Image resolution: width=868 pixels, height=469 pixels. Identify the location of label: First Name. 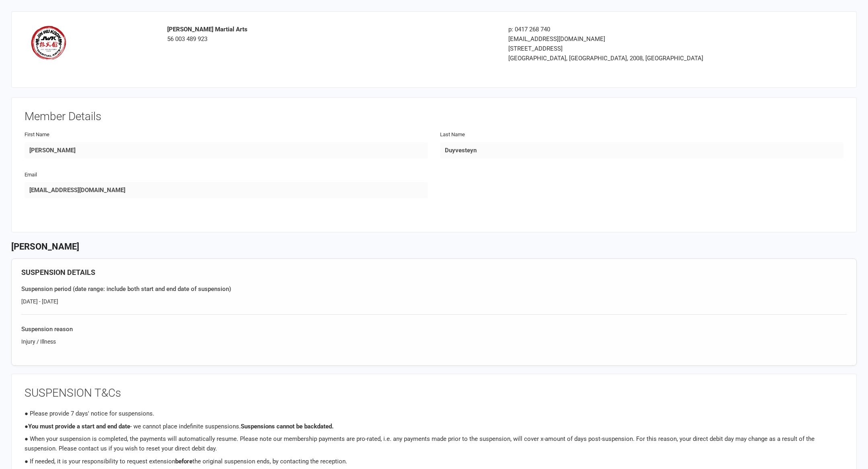
(37, 134).